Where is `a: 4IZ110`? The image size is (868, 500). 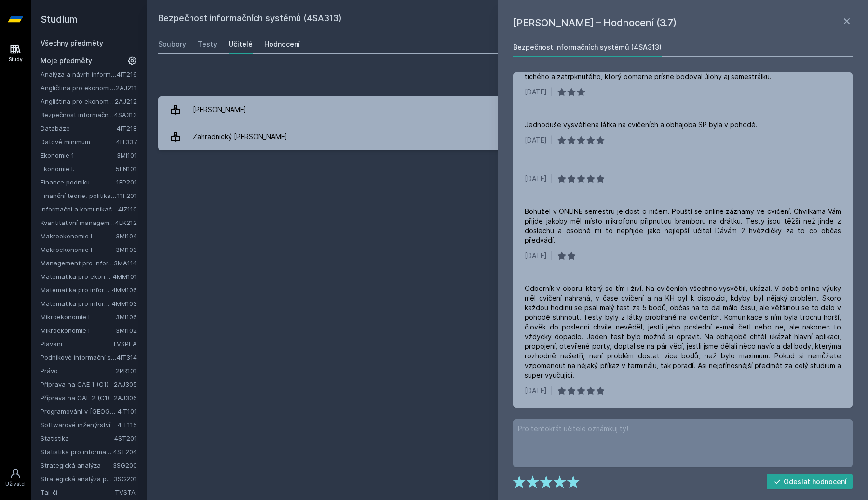
a: 4IZ110 is located at coordinates (128, 210).